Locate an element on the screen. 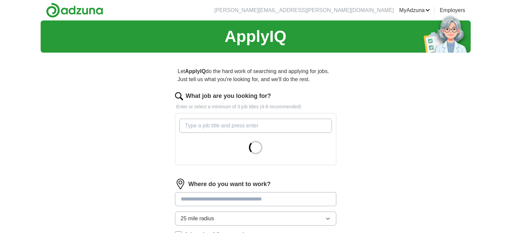 The image size is (511, 233). button: 25 mile radius is located at coordinates (255, 219).